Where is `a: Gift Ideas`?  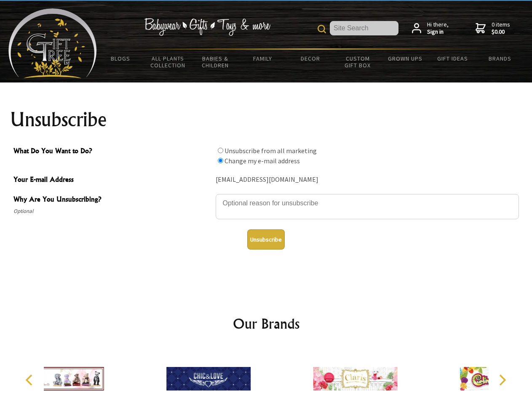 a: Gift Ideas is located at coordinates (452, 59).